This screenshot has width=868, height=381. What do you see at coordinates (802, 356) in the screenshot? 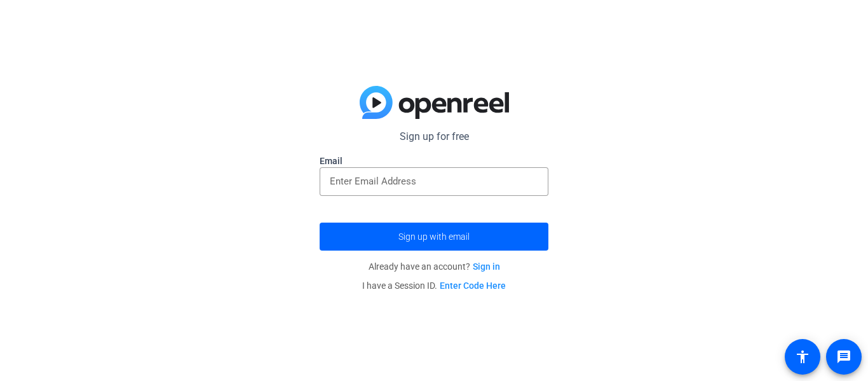
I see `mat-icon: accessibility` at bounding box center [802, 356].